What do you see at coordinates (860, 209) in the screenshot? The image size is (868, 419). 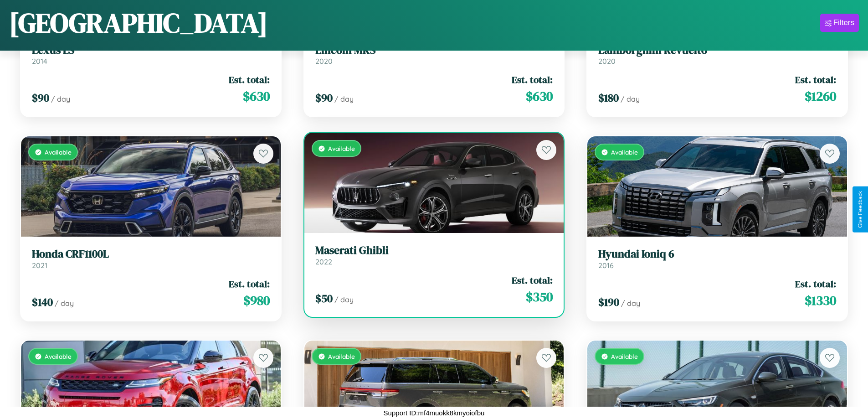 I see `div: Give Feedback` at bounding box center [860, 209].